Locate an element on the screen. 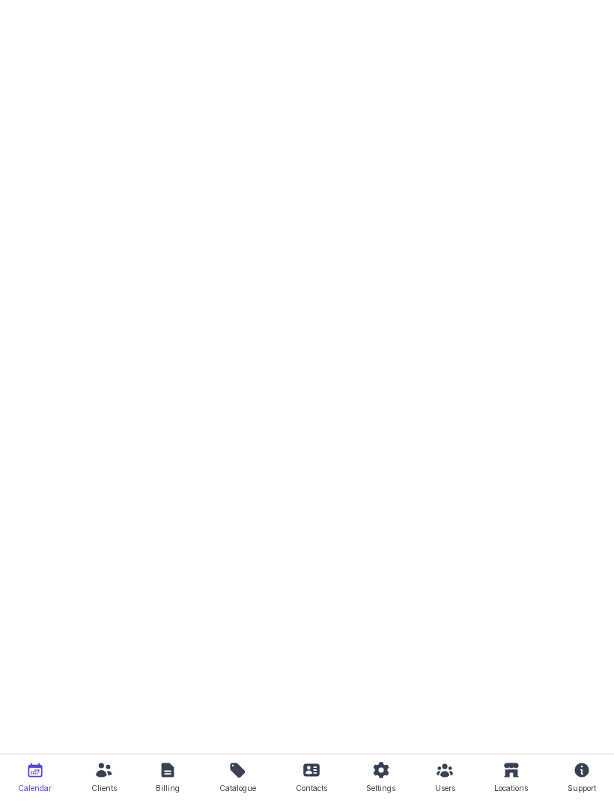 This screenshot has width=614, height=803. div: Contacts is located at coordinates (311, 788).